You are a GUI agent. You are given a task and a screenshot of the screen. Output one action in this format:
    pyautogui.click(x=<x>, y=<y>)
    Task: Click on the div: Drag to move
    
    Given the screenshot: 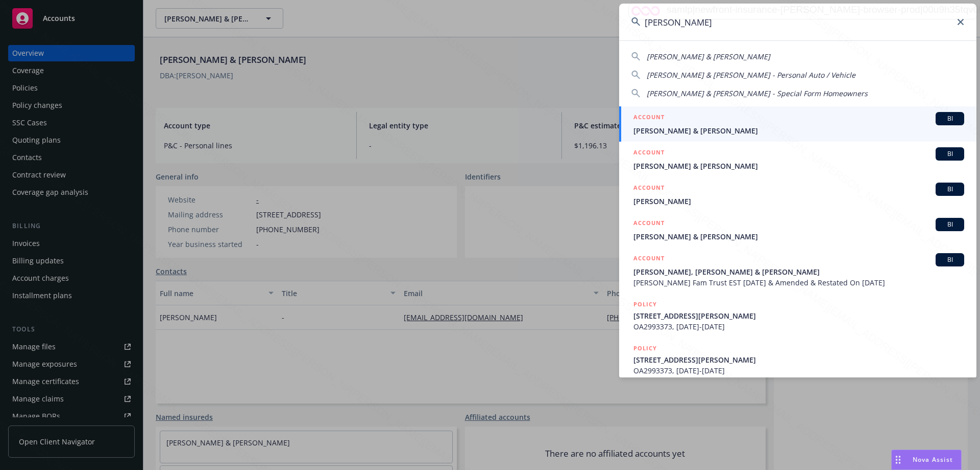 What is the action you would take?
    pyautogui.click(x=898, y=459)
    